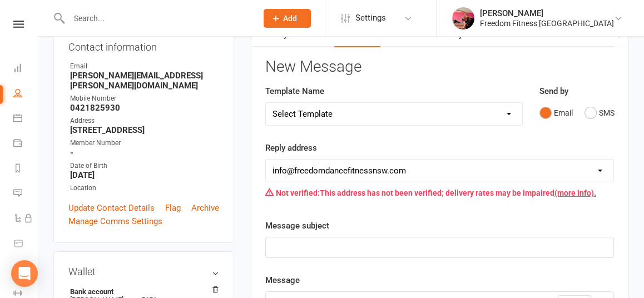  What do you see at coordinates (143, 45) in the screenshot?
I see `h3: Contact information` at bounding box center [143, 45].